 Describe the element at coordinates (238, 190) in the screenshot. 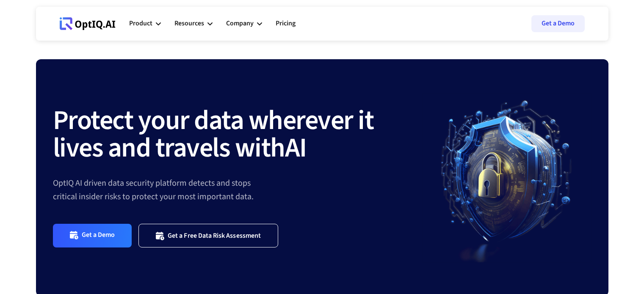

I see `div: OptIQ AI driven data security platform detects and stops critical insider risks to protect your m...` at that location.